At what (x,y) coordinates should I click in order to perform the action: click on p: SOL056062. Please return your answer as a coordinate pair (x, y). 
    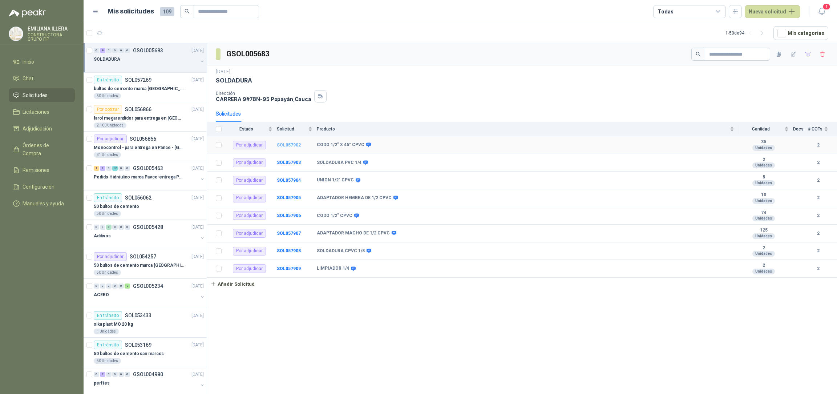
    Looking at the image, I should click on (138, 198).